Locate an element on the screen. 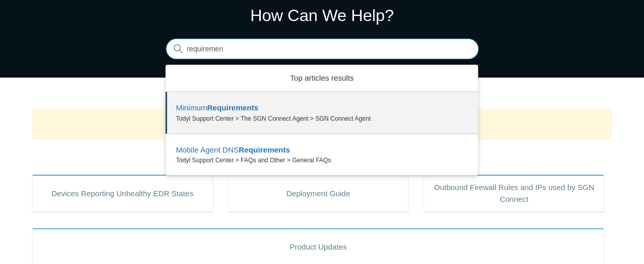 This screenshot has height=264, width=644. h1: How Can We Help? is located at coordinates (323, 15).